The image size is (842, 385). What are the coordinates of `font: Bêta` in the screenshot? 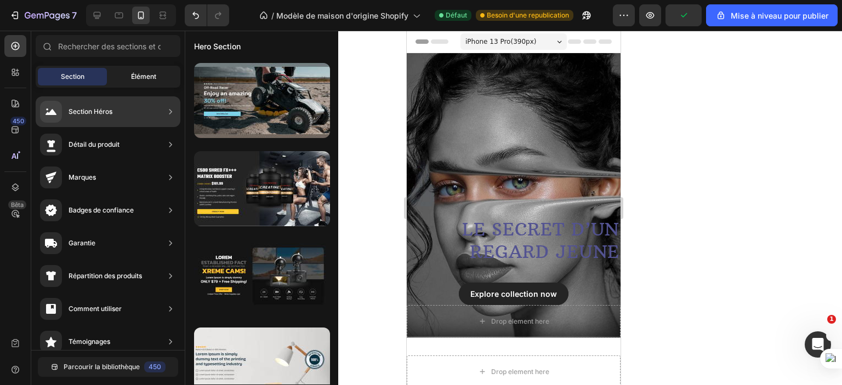 It's located at (17, 205).